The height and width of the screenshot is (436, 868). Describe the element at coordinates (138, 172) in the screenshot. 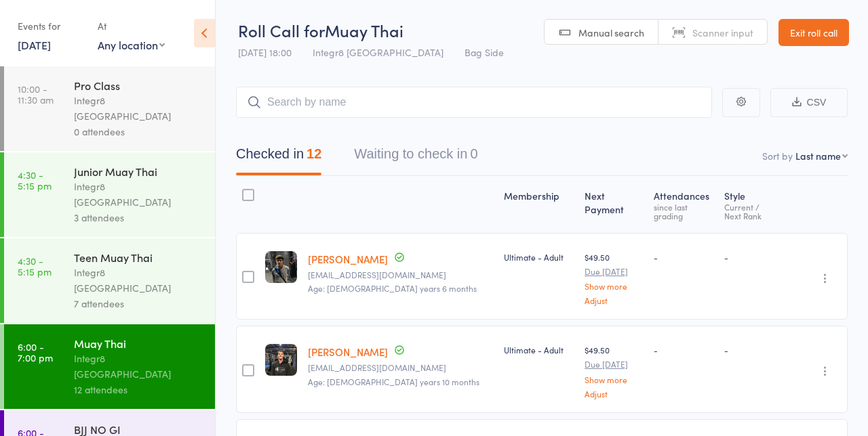

I see `div: Junior Muay Thai` at that location.